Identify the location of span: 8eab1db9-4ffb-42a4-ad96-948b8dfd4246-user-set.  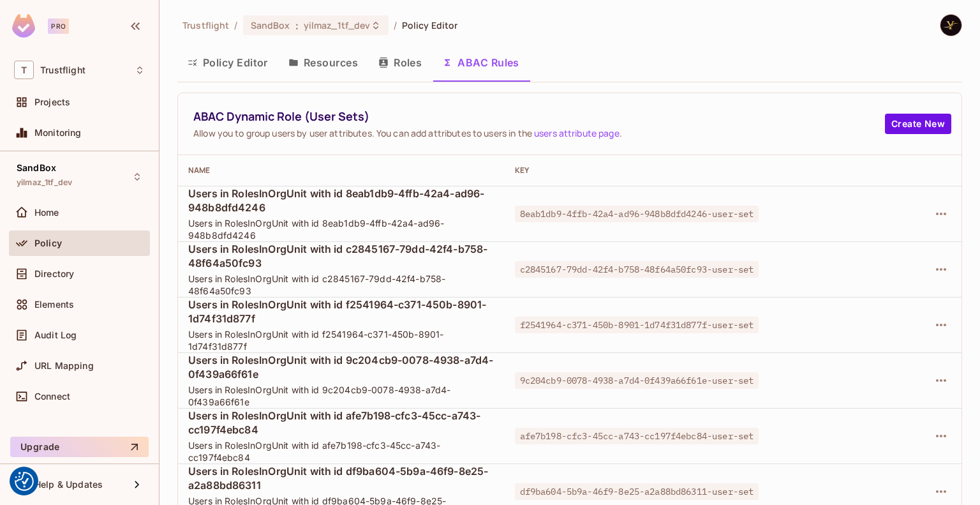
(636, 213).